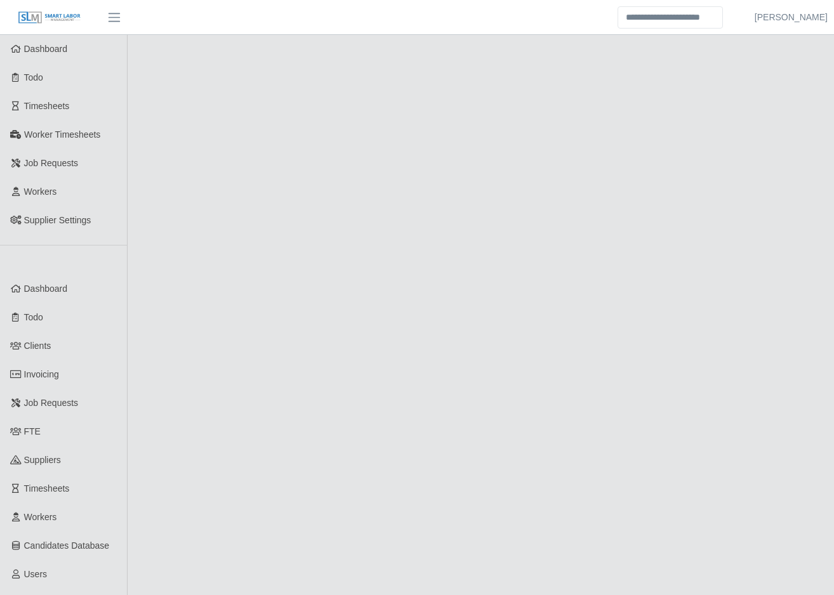  What do you see at coordinates (41, 375) in the screenshot?
I see `span: Invoicing` at bounding box center [41, 375].